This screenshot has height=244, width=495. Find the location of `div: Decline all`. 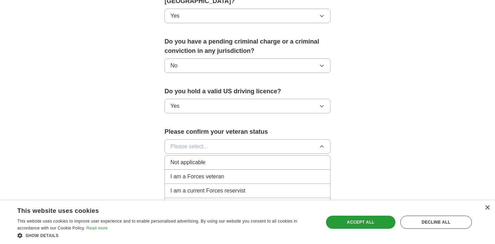

div: Decline all is located at coordinates (436, 222).